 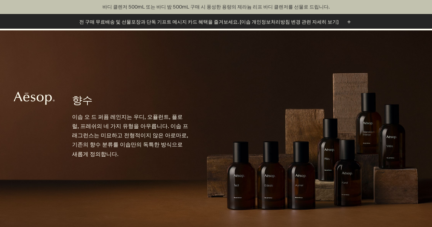 What do you see at coordinates (216, 22) in the screenshot?
I see `button: 전 구매 무료배송 및 선물포장과 단독 기프트 메시지 카드 혜택을 즐겨보세요. [이솝 개인정보처리방침 변경 관련 자세히 보기]` at bounding box center [216, 22].